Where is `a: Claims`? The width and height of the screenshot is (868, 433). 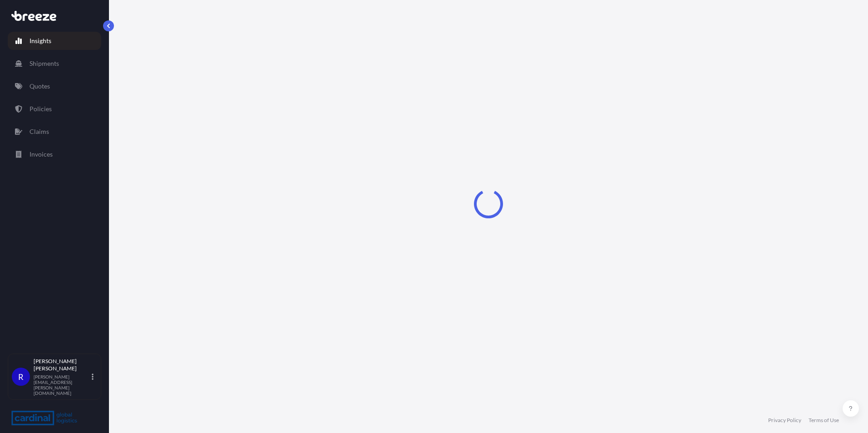
a: Claims is located at coordinates (54, 131).